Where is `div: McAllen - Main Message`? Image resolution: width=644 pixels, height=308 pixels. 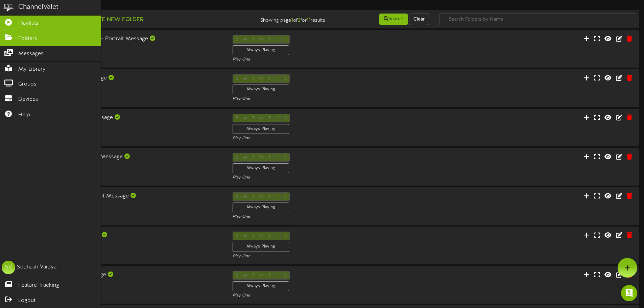 div: McAllen - Main Message is located at coordinates (125, 235).